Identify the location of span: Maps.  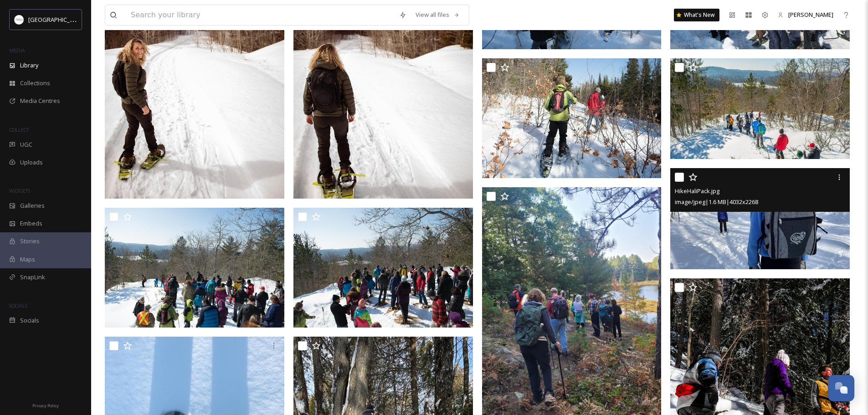
(27, 259).